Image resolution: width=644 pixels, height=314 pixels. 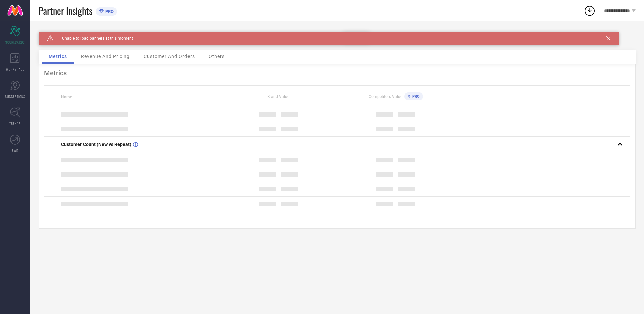 What do you see at coordinates (15, 151) in the screenshot?
I see `span: FWD` at bounding box center [15, 151].